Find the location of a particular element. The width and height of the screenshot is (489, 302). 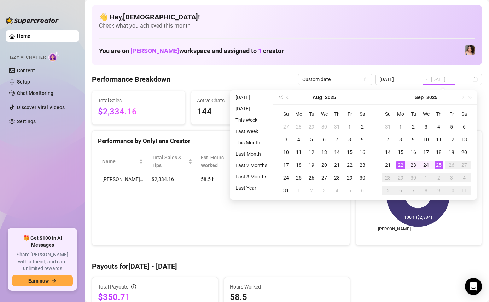

td: 2025-09-13 is located at coordinates (465, 139).